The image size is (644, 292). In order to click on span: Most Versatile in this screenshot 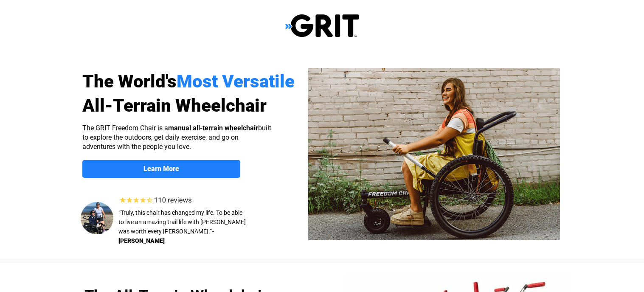, I will do `click(235, 81)`.